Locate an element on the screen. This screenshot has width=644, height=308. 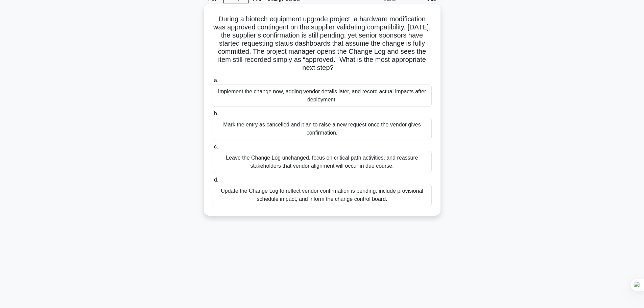
div: Leave the Change Log unchanged, focus on critical path activities, and reassure stakeholders that... is located at coordinates (322, 162).